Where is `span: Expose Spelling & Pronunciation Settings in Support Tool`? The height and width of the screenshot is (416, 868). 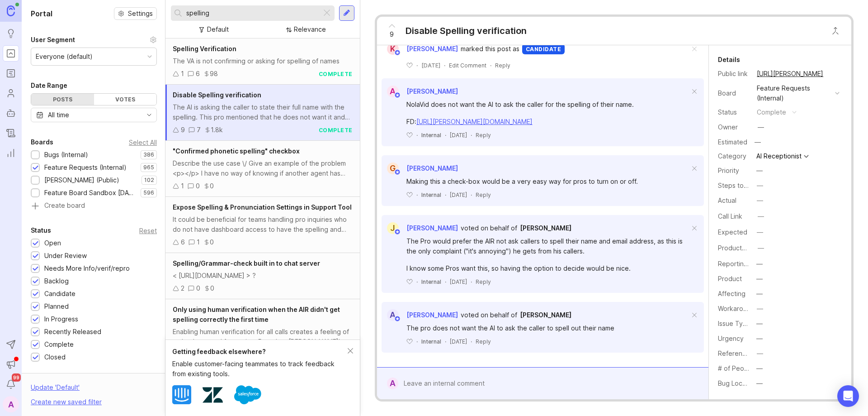 span: Expose Spelling & Pronunciation Settings in Support Tool is located at coordinates (262, 207).